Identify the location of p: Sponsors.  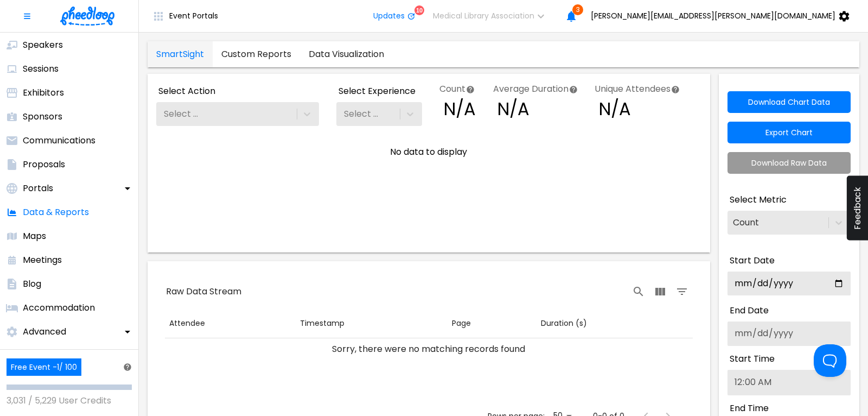
(43, 117).